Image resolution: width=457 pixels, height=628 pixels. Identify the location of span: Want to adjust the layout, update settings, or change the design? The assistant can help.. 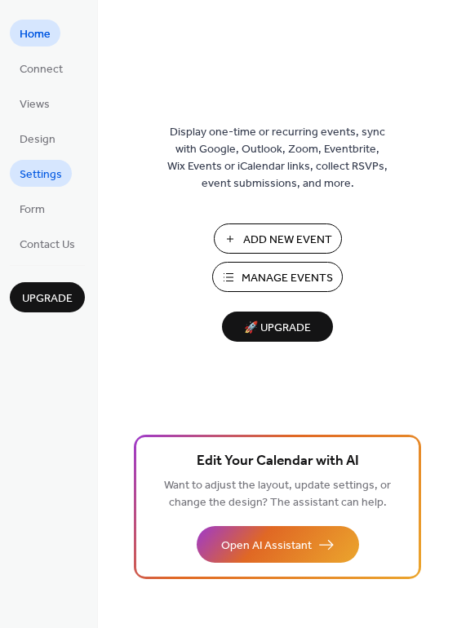
(277, 494).